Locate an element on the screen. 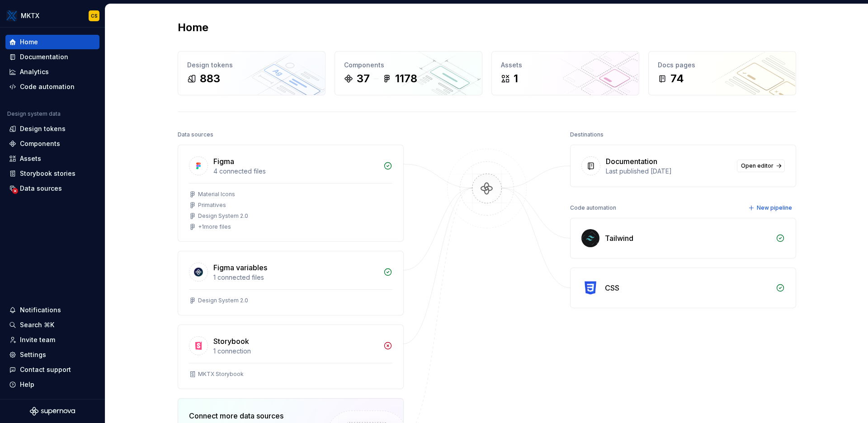 Image resolution: width=868 pixels, height=423 pixels. a: Open editor is located at coordinates (761, 166).